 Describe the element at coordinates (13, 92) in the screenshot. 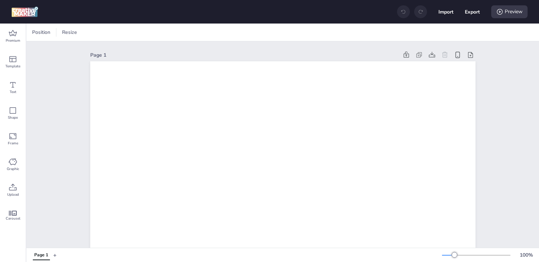

I see `span: Text` at that location.